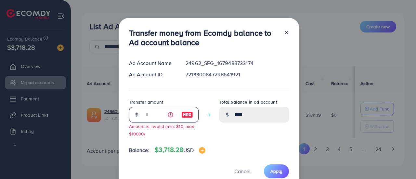 The height and width of the screenshot is (179, 416). What do you see at coordinates (204, 38) in the screenshot?
I see `h3: Transfer money from Ecomdy balance to Ad account balance` at bounding box center [204, 38].